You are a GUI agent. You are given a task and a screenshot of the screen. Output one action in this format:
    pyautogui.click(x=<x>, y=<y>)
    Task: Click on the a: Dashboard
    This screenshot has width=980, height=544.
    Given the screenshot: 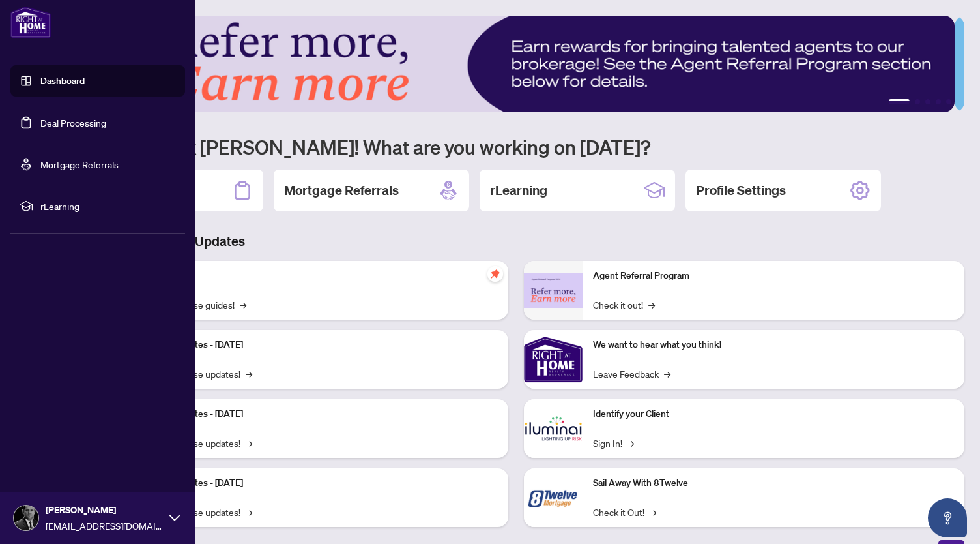 What is the action you would take?
    pyautogui.click(x=62, y=81)
    